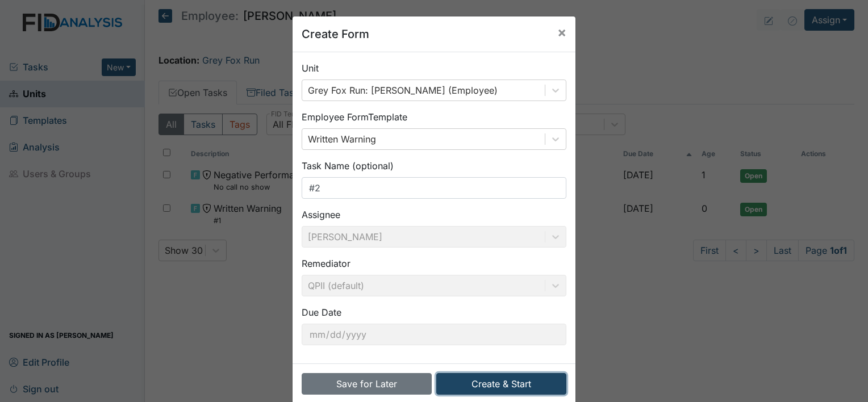  Describe the element at coordinates (355, 117) in the screenshot. I see `label: Employee Form Template` at that location.